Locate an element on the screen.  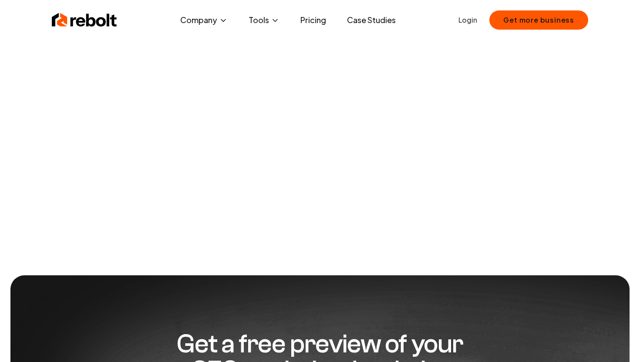
a: Pricing is located at coordinates (313, 20).